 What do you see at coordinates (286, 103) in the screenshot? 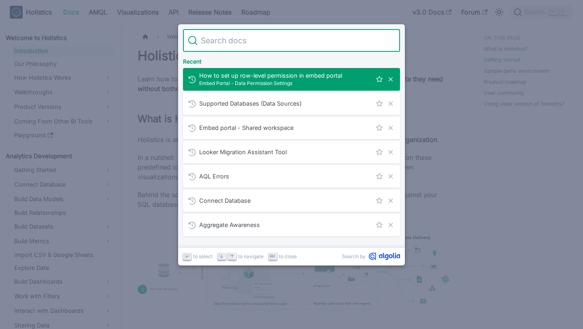
I see `span: Supported Databases (Data Sources)` at bounding box center [286, 103].